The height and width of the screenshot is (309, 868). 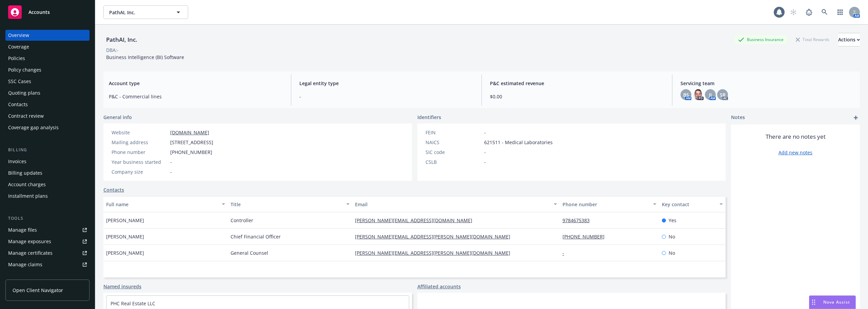 I want to click on div: Email, so click(x=452, y=204).